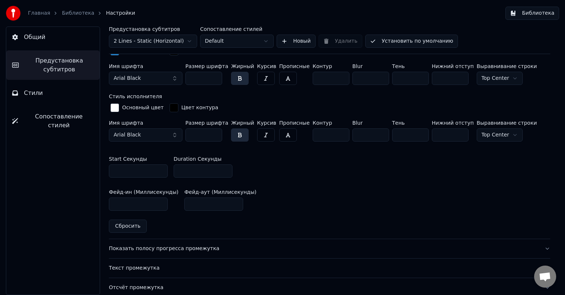 The height and width of the screenshot is (295, 565). What do you see at coordinates (135, 96) in the screenshot?
I see `label: Стиль исполнителя` at bounding box center [135, 96].